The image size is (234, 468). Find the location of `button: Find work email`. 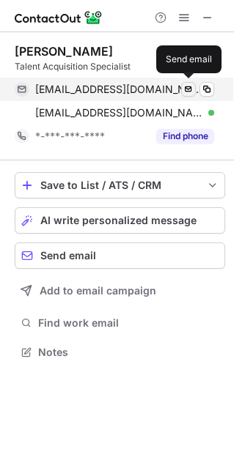

button: Find work email is located at coordinates (119, 323).